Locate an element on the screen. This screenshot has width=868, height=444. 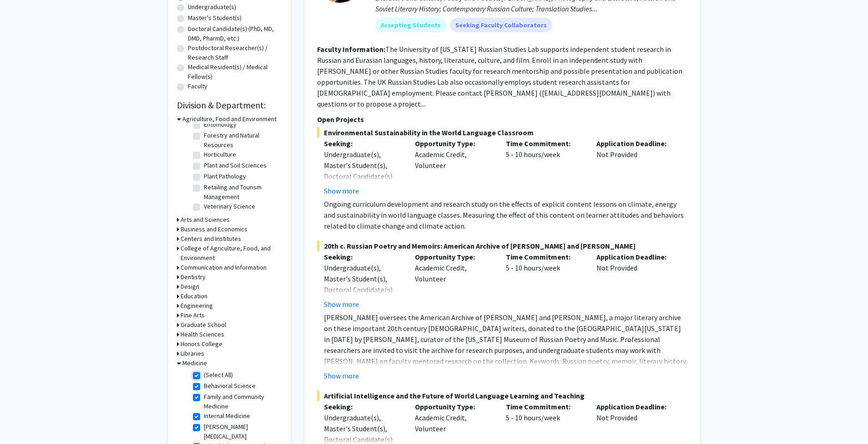
h3: Centers and Institutes is located at coordinates (211, 239).